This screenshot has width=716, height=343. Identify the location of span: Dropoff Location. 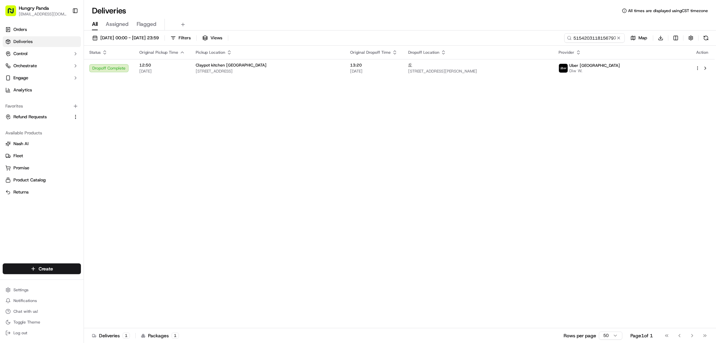
(424, 52).